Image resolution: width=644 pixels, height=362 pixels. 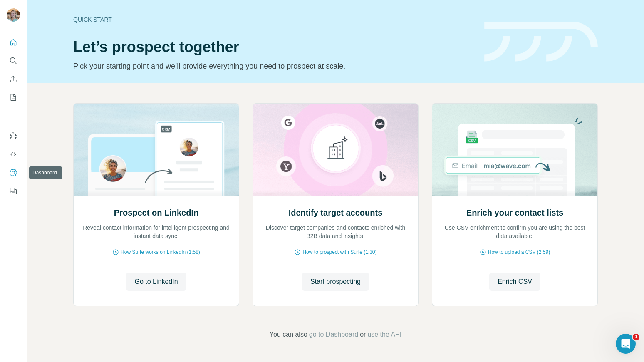 What do you see at coordinates (335, 150) in the screenshot?
I see `img: Identify target accounts` at bounding box center [335, 150].